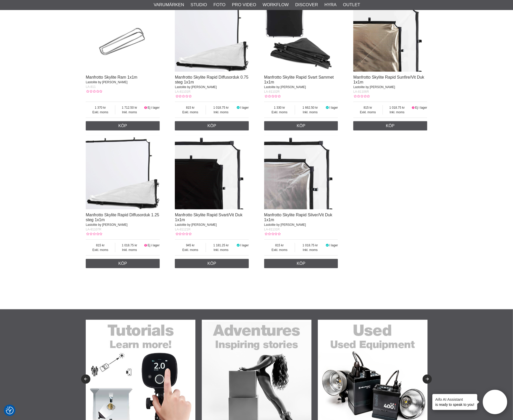 This screenshot has width=513, height=420. Describe the element at coordinates (330, 5) in the screenshot. I see `a: Hyra` at that location.